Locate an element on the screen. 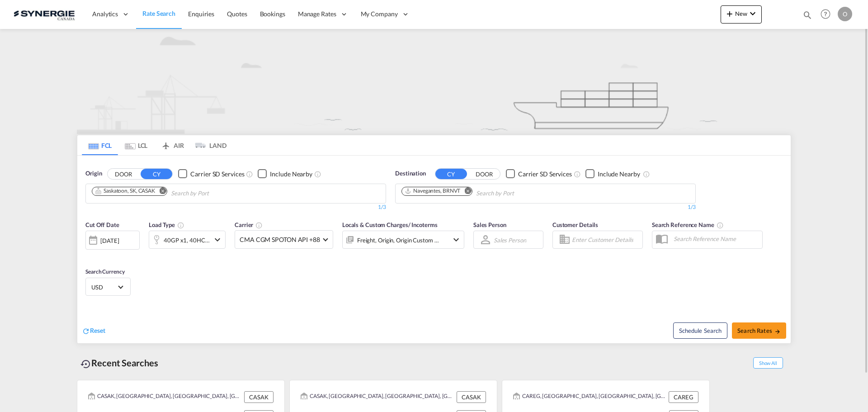  span: Sales Person is located at coordinates (489, 225).